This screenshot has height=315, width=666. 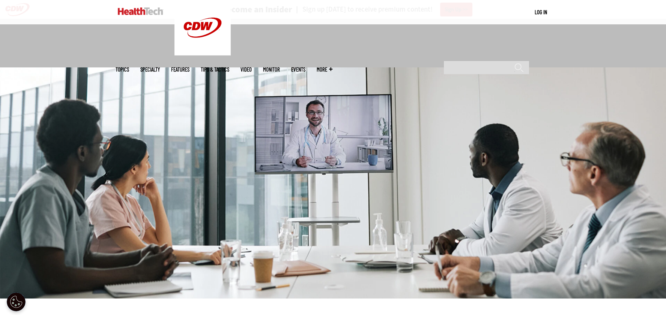 I want to click on div: User menu, so click(x=540, y=12).